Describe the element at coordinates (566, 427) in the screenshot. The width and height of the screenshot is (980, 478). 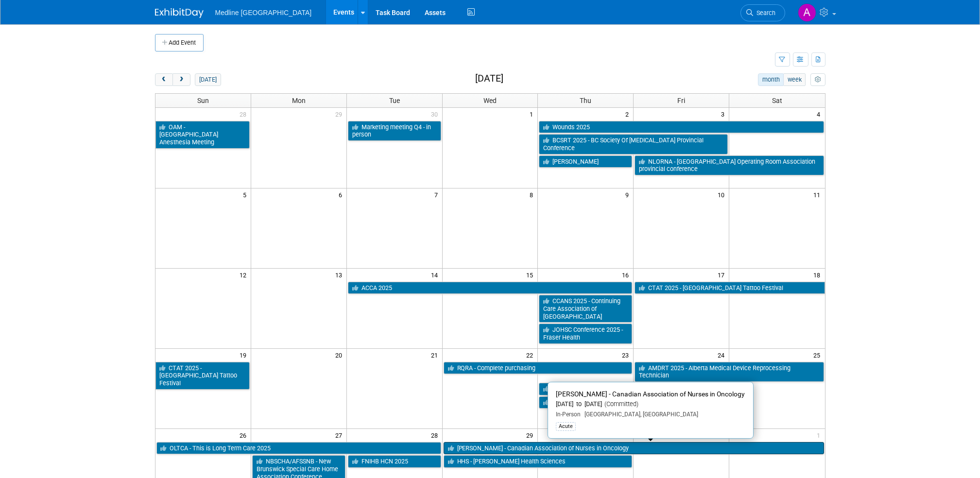
I see `div: Acute` at that location.